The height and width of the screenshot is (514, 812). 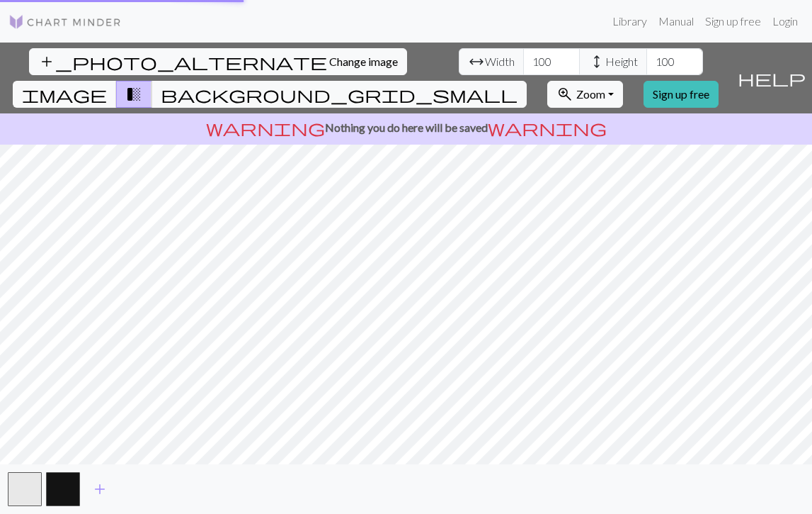 I want to click on span: image, so click(x=64, y=94).